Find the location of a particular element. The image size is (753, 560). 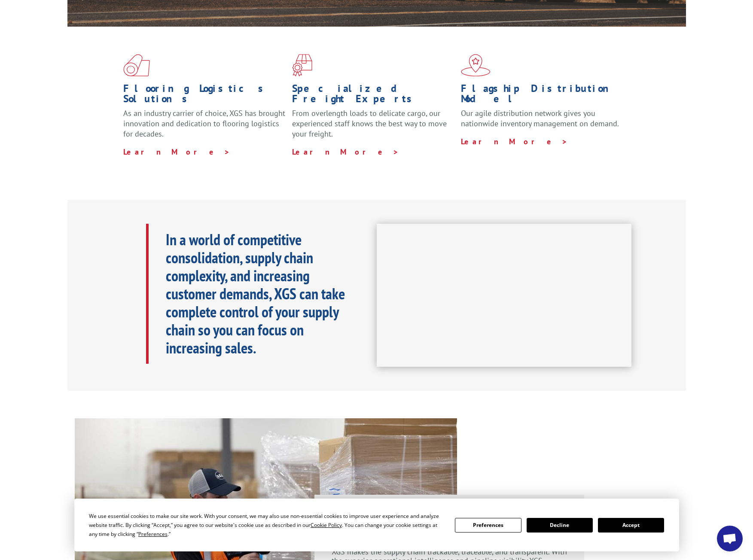

button: Accept is located at coordinates (631, 525).